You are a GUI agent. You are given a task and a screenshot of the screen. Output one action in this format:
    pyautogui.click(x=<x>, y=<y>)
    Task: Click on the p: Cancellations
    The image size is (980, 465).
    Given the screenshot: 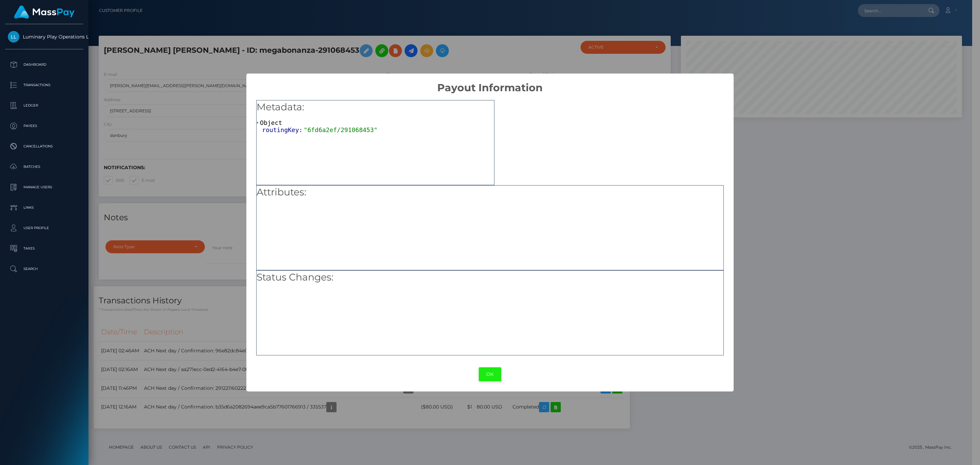 What is the action you would take?
    pyautogui.click(x=44, y=146)
    